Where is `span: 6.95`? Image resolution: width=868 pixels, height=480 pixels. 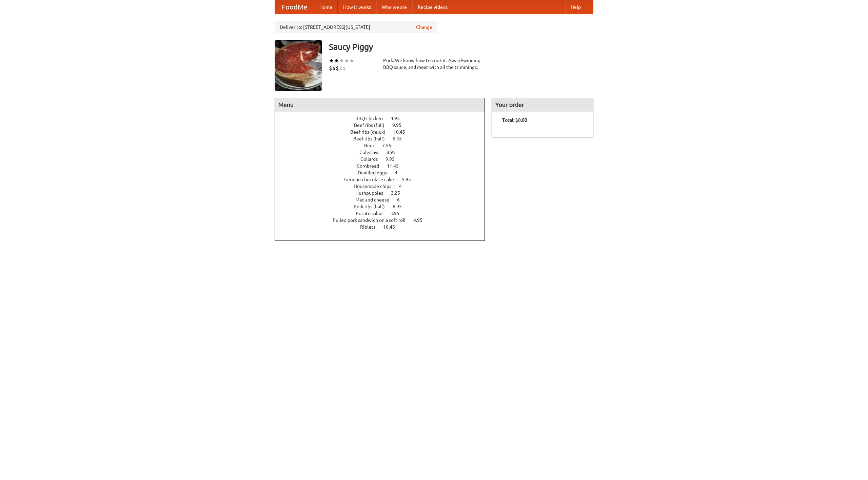 span: 6.95 is located at coordinates (400, 207).